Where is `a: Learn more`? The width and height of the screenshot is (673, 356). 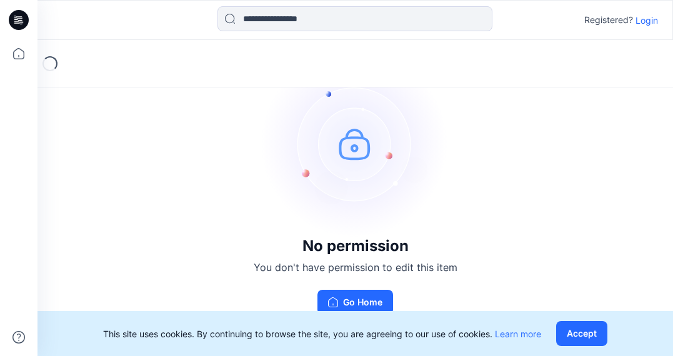
a: Learn more is located at coordinates (518, 334).